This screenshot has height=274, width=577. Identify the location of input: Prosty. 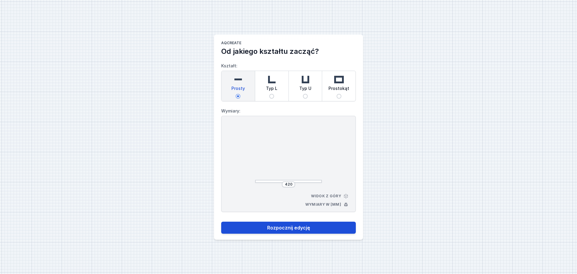
(238, 96).